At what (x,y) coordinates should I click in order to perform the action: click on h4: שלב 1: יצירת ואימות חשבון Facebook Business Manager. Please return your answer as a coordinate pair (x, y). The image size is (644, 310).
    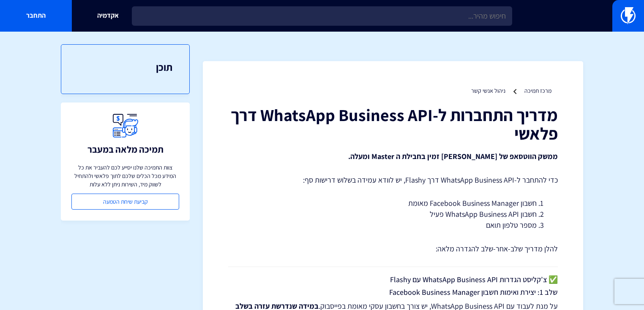
    Looking at the image, I should click on (393, 293).